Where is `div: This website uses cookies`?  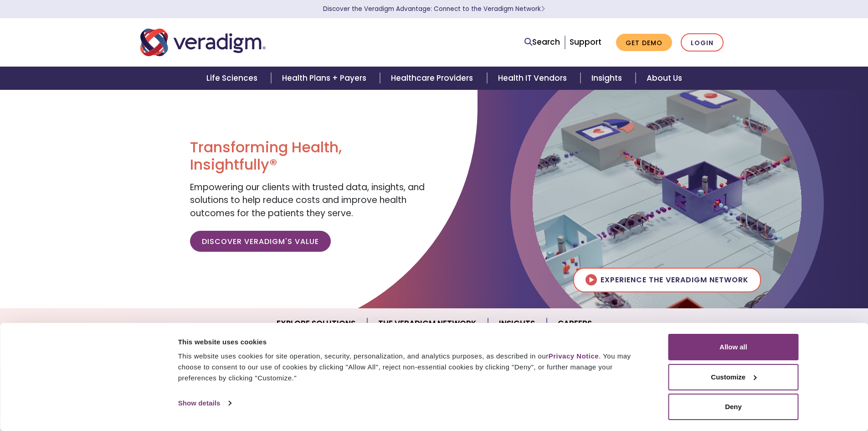 div: This website uses cookies is located at coordinates (413, 342).